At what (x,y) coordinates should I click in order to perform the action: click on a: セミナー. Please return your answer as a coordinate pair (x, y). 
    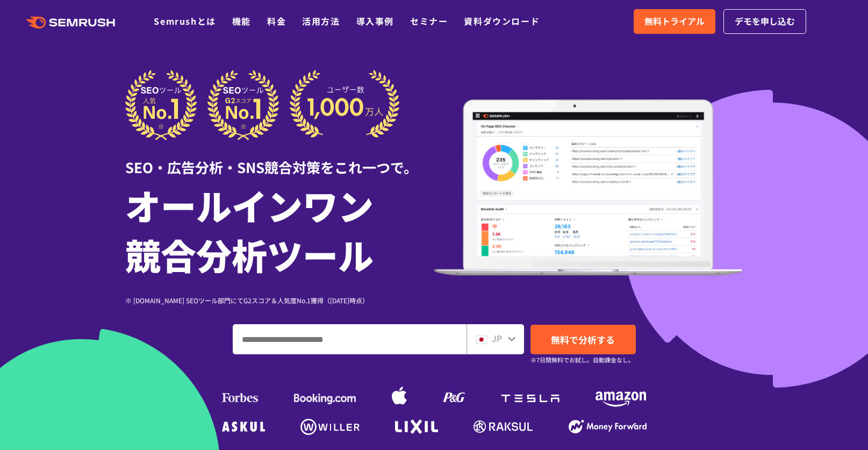
    Looking at the image, I should click on (429, 21).